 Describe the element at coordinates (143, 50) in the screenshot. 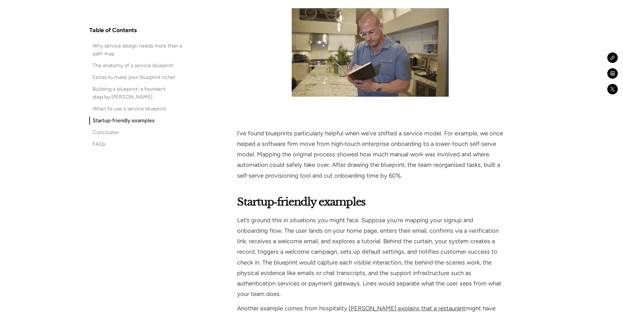

I see `div: Why service design needs more than a path map` at that location.